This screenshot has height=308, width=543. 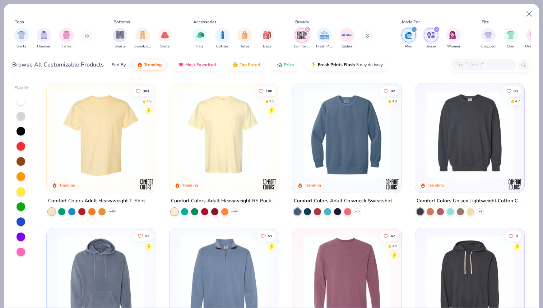 I want to click on span: Sweatpants, so click(x=143, y=46).